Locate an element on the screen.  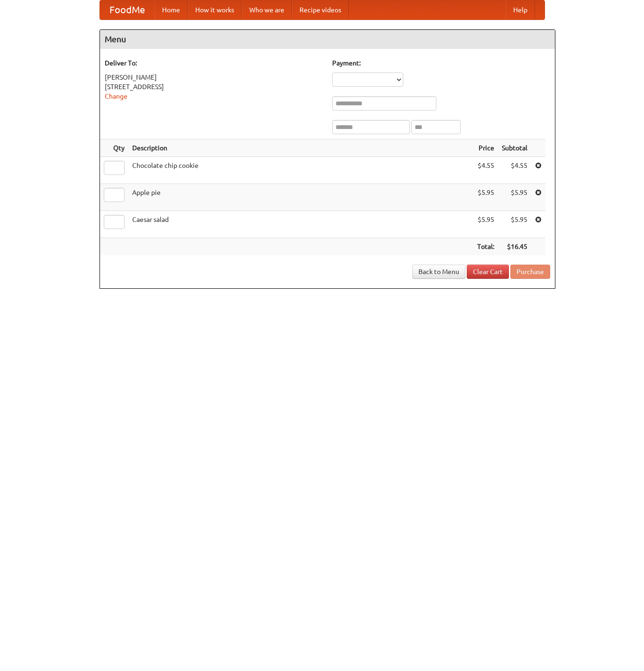
td: Chocolate chip cookie is located at coordinates (301, 170).